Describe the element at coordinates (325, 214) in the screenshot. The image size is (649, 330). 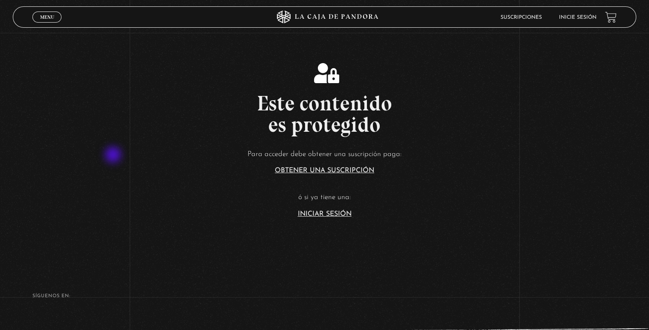
I see `a: Iniciar Sesión` at that location.